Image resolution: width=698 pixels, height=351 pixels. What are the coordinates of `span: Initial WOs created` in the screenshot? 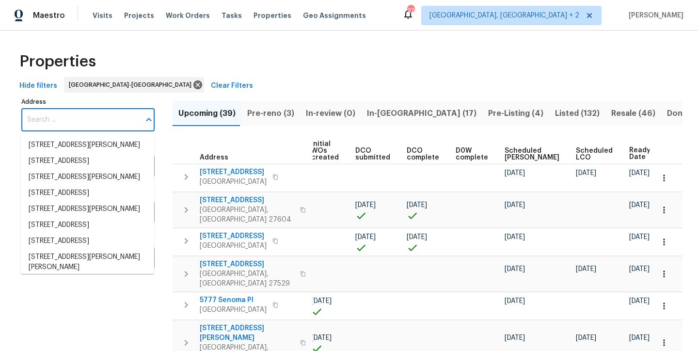 It's located at (325, 151).